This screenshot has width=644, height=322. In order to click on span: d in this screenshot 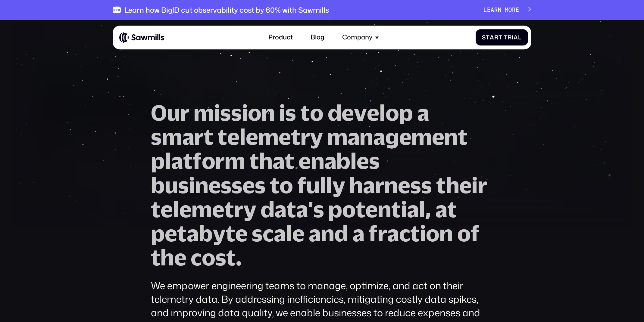, I will do `click(334, 113)`.